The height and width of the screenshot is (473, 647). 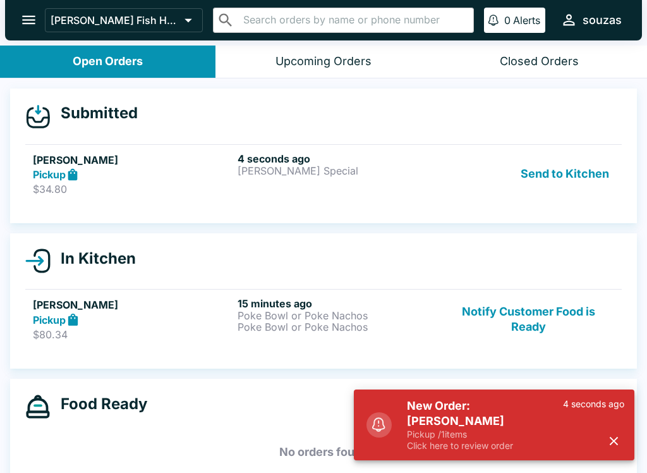 What do you see at coordinates (565, 174) in the screenshot?
I see `button: Send to Kitchen` at bounding box center [565, 174].